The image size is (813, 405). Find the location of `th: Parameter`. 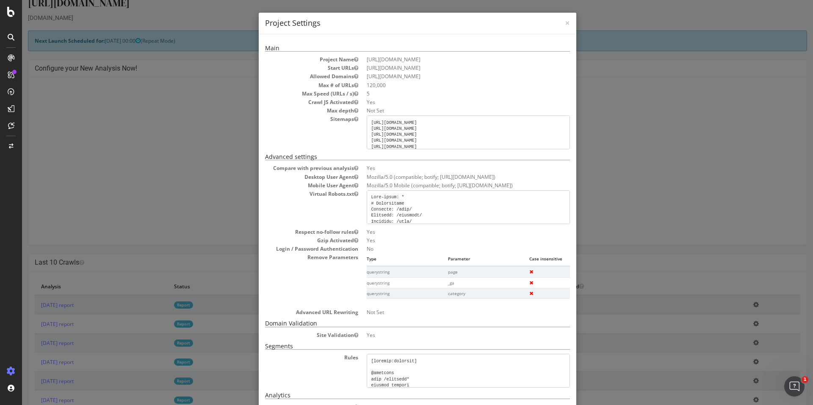

th: Parameter is located at coordinates (466, 260).